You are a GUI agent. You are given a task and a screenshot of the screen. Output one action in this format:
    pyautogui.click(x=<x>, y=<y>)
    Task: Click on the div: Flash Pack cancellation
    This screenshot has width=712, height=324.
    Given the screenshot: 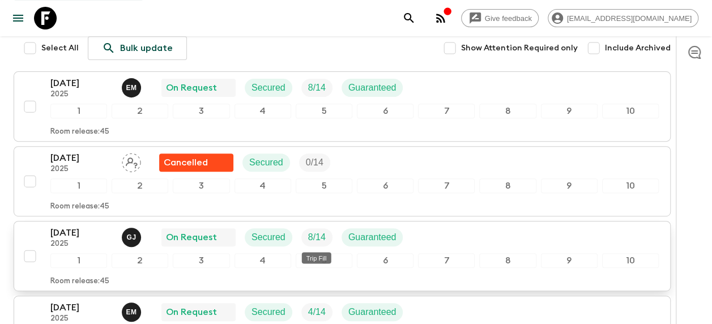 What is the action you would take?
    pyautogui.click(x=196, y=163)
    